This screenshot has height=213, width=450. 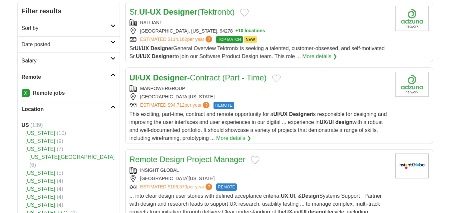 What do you see at coordinates (66, 110) in the screenshot?
I see `h2: Location` at bounding box center [66, 110].